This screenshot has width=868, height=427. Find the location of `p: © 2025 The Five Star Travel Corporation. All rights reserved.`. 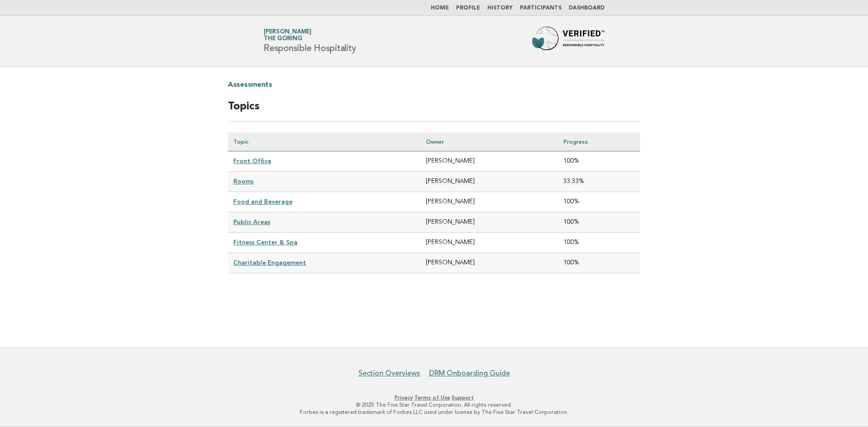

p: © 2025 The Five Star Travel Corporation. All rights reserved. is located at coordinates (434, 405).